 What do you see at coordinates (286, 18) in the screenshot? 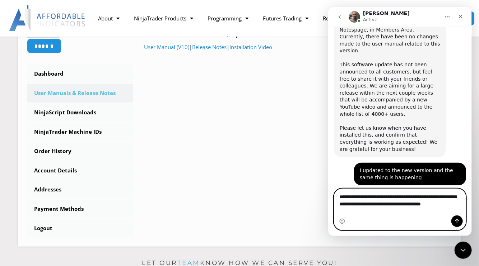
I see `a: Futures Trading` at bounding box center [286, 18].